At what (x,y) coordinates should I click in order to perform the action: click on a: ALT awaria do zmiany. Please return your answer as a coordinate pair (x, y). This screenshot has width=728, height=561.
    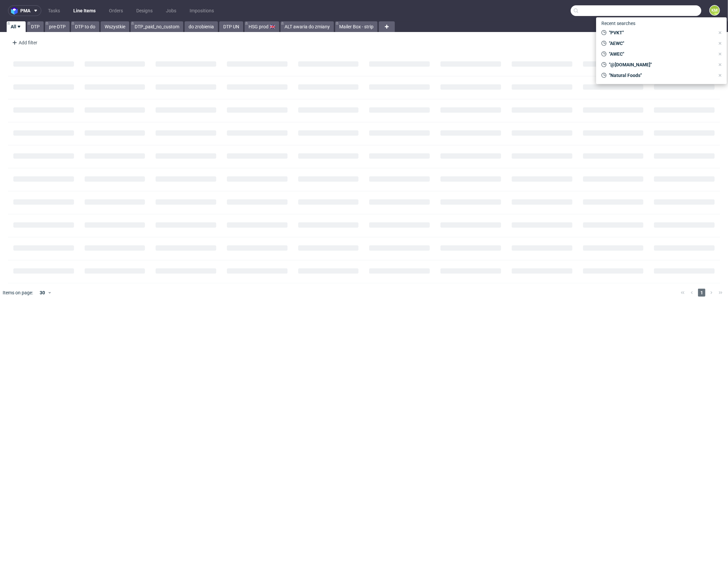
    Looking at the image, I should click on (307, 27).